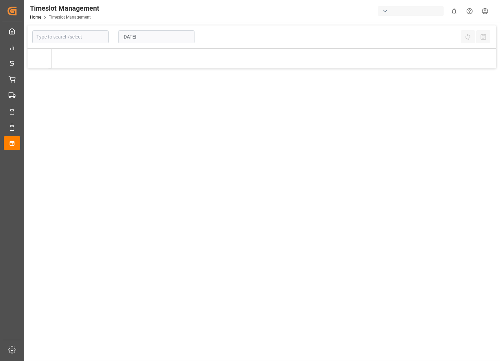  I want to click on button: show 0 new notifications, so click(454, 11).